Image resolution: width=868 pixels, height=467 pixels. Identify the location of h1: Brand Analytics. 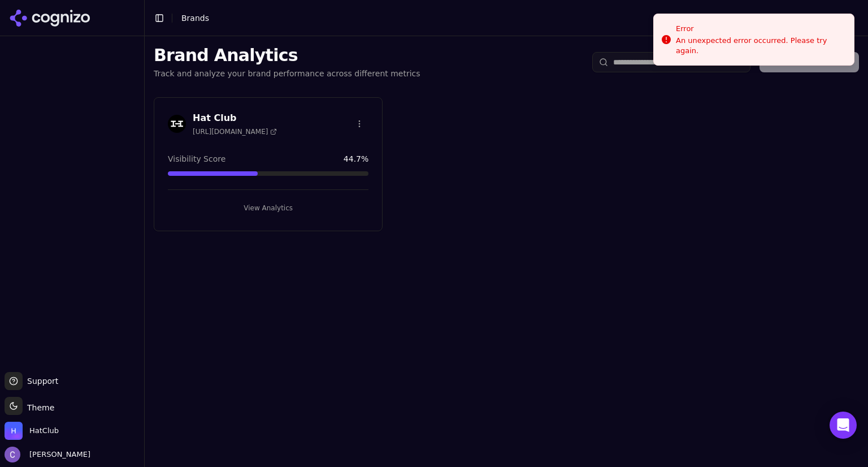
(287, 56).